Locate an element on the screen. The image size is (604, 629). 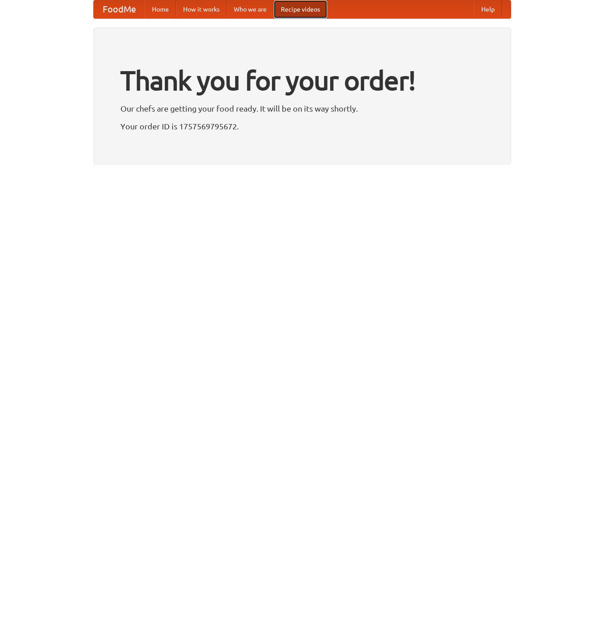
a: FoodMe is located at coordinates (119, 9).